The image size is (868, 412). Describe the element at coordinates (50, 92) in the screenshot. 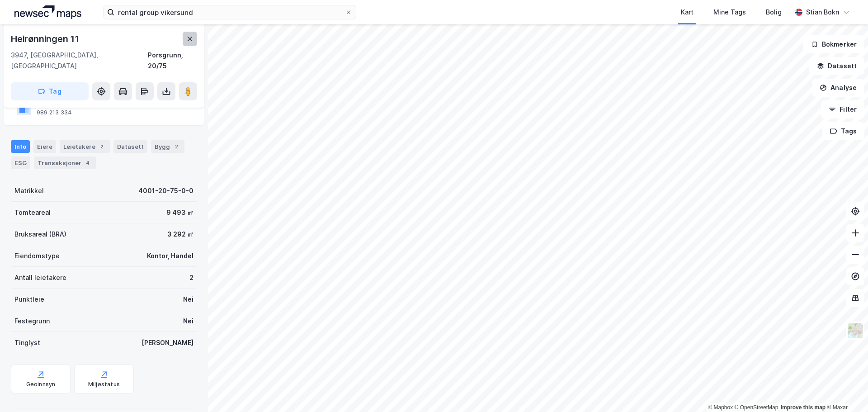

I see `button: Tag` at that location.